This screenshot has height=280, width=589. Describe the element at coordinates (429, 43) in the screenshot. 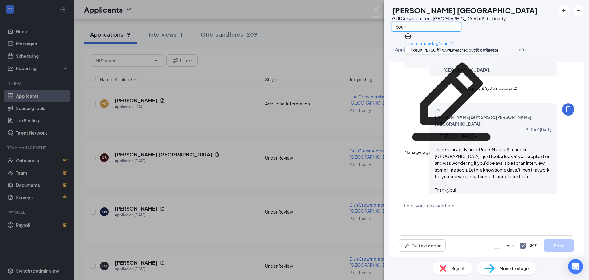

I see `a: Create a new tag "court"` at that location.